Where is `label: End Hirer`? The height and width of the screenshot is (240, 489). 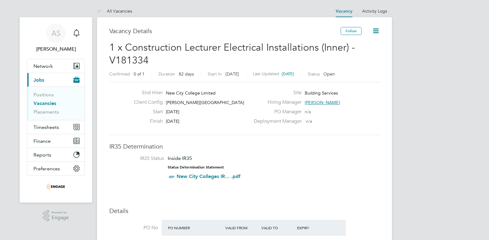
label: End Hirer is located at coordinates (146, 93).